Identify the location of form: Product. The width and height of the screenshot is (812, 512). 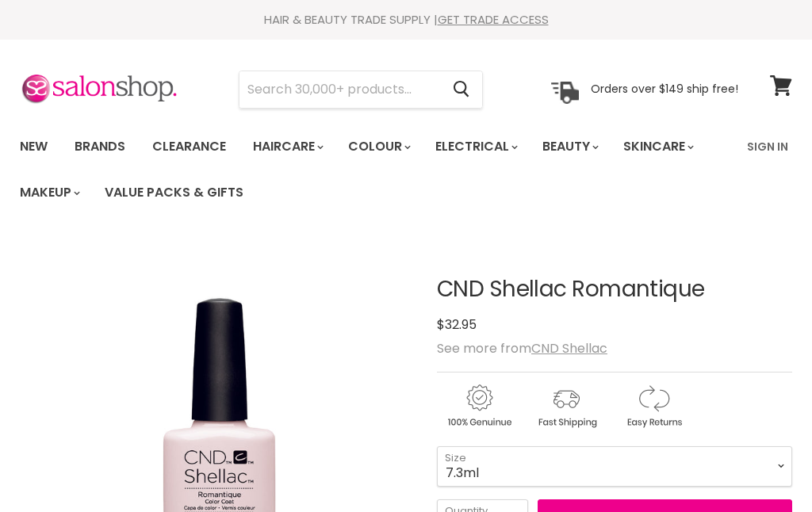
(361, 90).